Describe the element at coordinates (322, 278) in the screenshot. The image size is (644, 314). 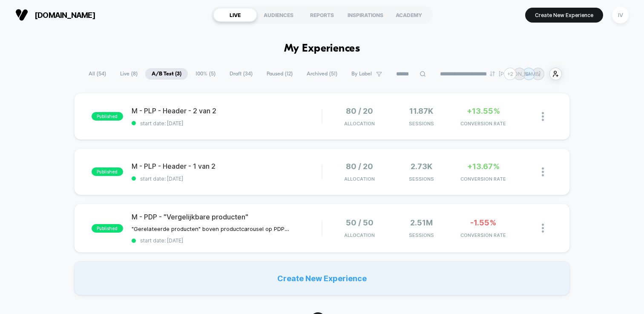
I see `div: Create New Experience` at that location.